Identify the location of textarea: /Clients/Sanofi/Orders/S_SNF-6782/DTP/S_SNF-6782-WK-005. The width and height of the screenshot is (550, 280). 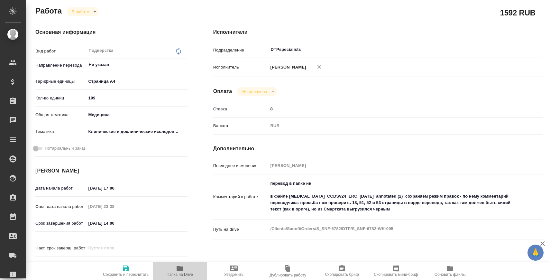
(392, 229).